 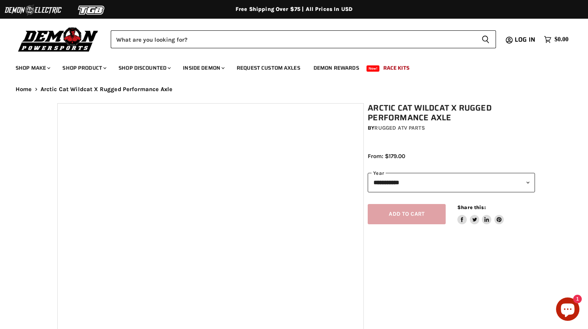 I want to click on a: Home, so click(x=24, y=89).